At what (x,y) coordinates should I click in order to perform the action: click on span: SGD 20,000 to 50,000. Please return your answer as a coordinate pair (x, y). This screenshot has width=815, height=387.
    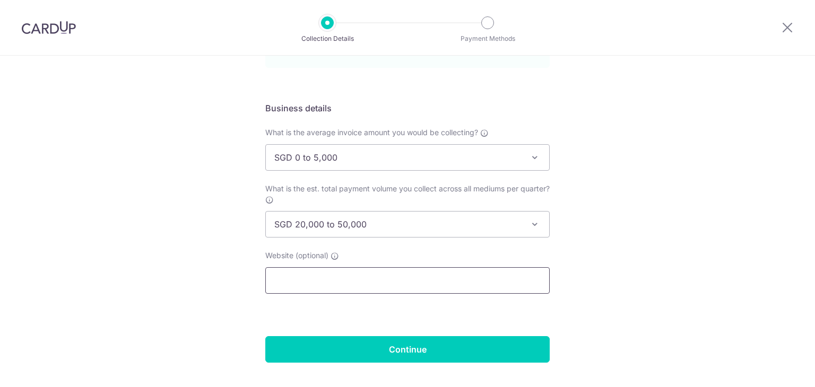
    Looking at the image, I should click on (408, 225).